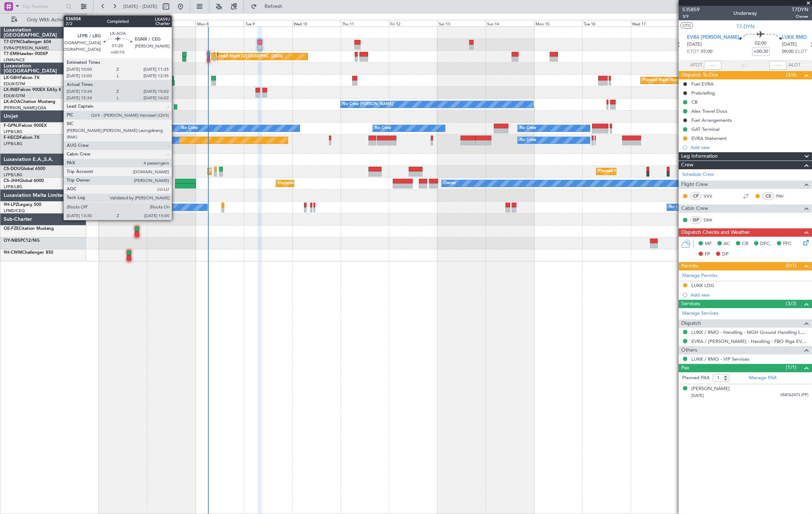 This screenshot has width=812, height=514. What do you see at coordinates (11, 181) in the screenshot?
I see `span: CS-JHH` at bounding box center [11, 181].